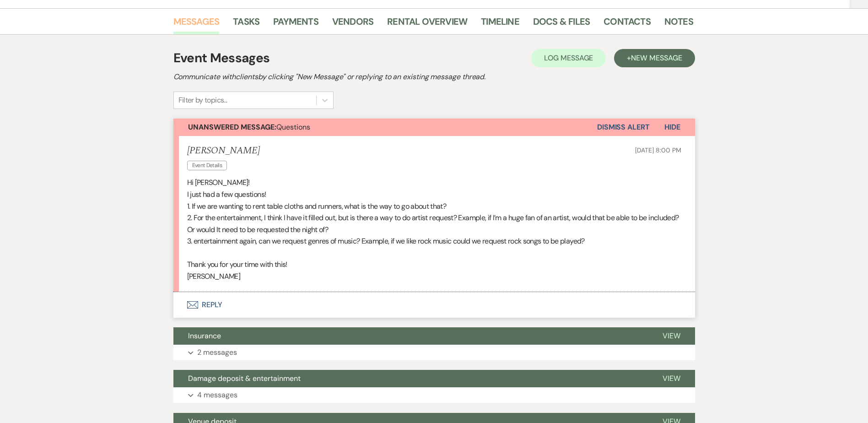 This screenshot has width=868, height=423. I want to click on span: Log Message, so click(569, 58).